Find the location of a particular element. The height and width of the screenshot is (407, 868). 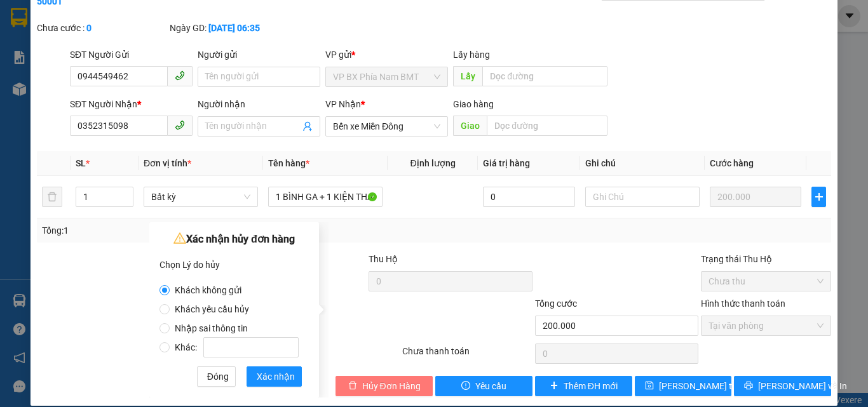

div: Trạng thái Thu Hộ is located at coordinates (766, 259).